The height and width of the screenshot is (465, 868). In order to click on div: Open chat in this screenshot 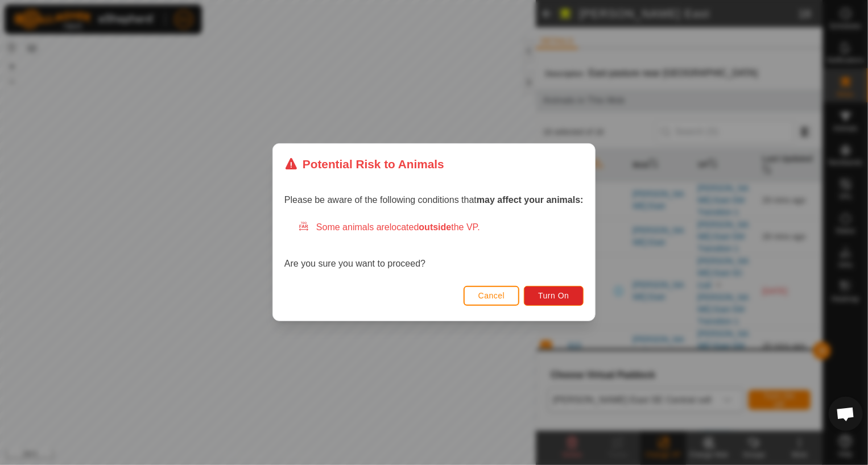, I will do `click(846, 414)`.